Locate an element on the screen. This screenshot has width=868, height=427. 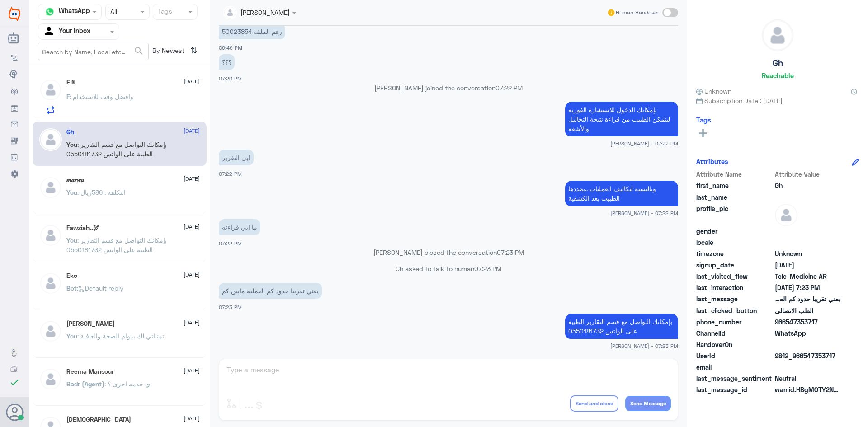
button: Send and close is located at coordinates (594, 403).